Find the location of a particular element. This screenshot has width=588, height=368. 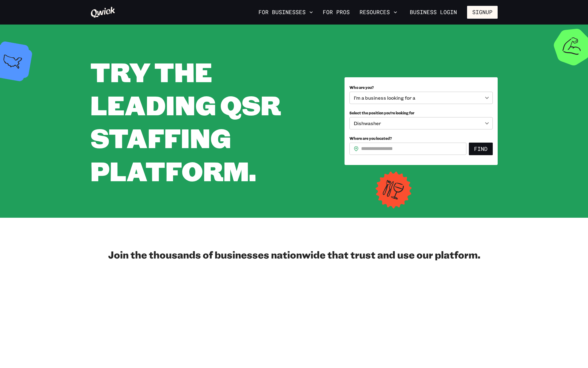

a: Business Login is located at coordinates (433, 12).